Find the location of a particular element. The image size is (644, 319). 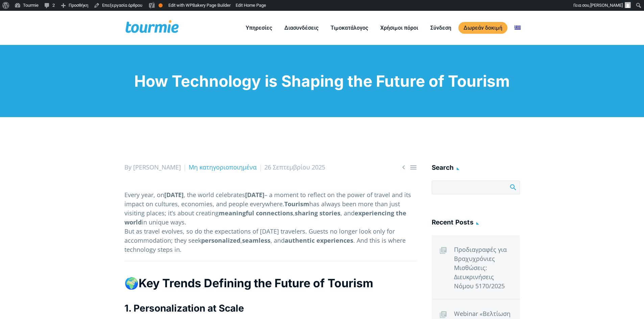

strong: personalized is located at coordinates (221, 240).